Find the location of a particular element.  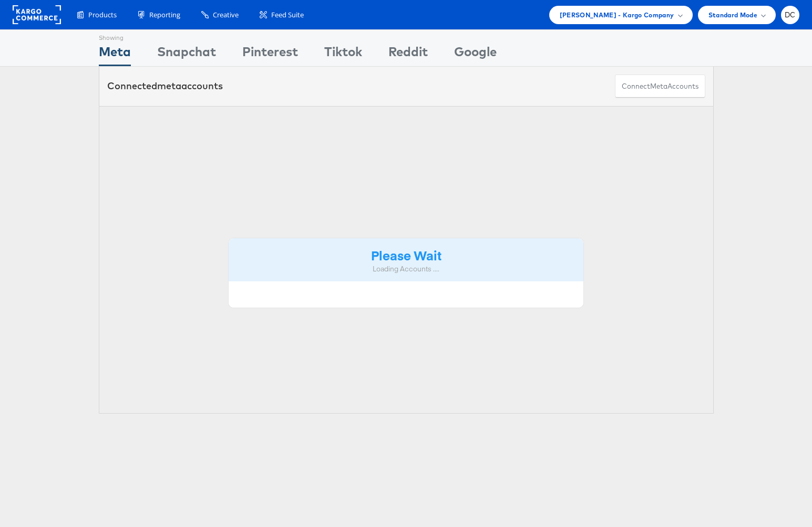

span: DC is located at coordinates (790, 15).